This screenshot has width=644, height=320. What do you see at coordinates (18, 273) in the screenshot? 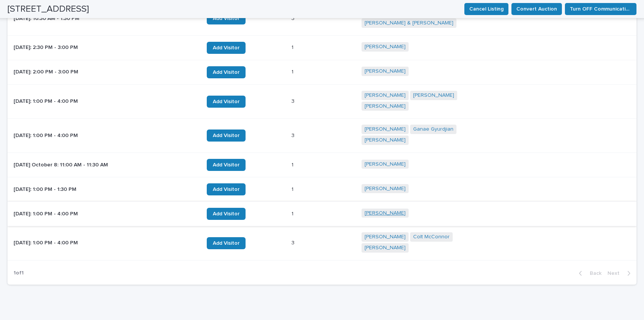
I see `p: 1 of 1` at bounding box center [18, 273].